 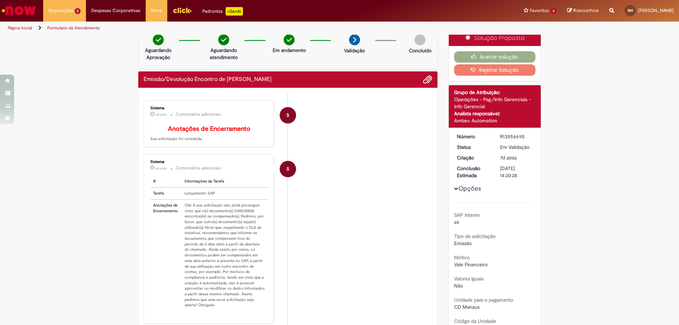 I want to click on button: Aceitar solução, so click(x=494, y=57).